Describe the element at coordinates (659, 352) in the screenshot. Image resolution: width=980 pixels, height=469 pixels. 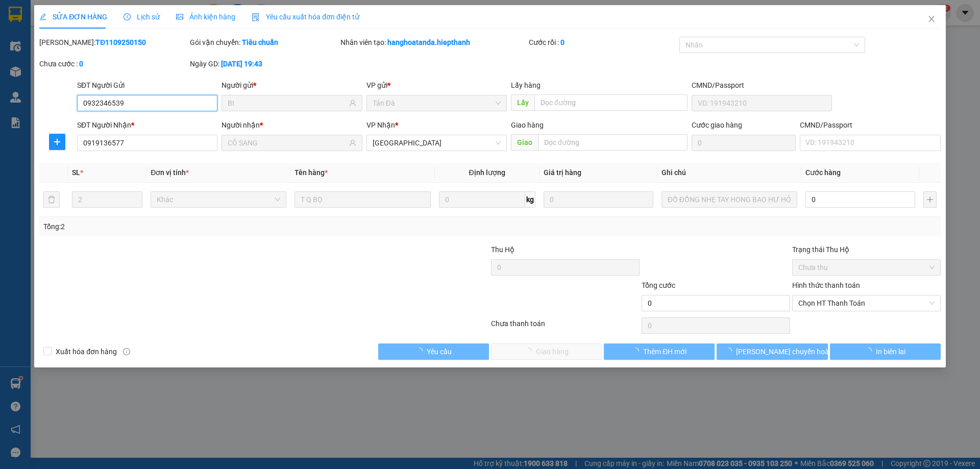
I see `button: Thêm ĐH mới` at that location.